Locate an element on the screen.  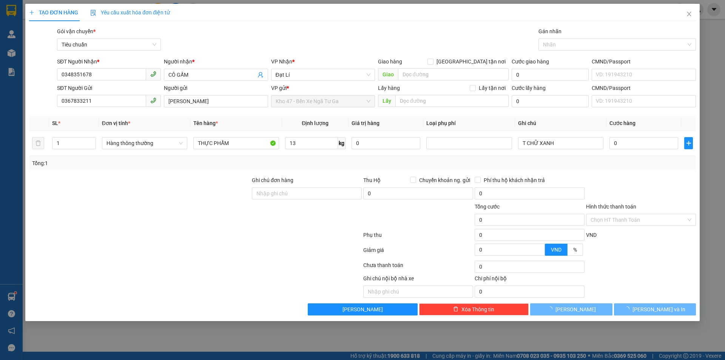
input: VD: Bàn, Ghế is located at coordinates (236, 143).